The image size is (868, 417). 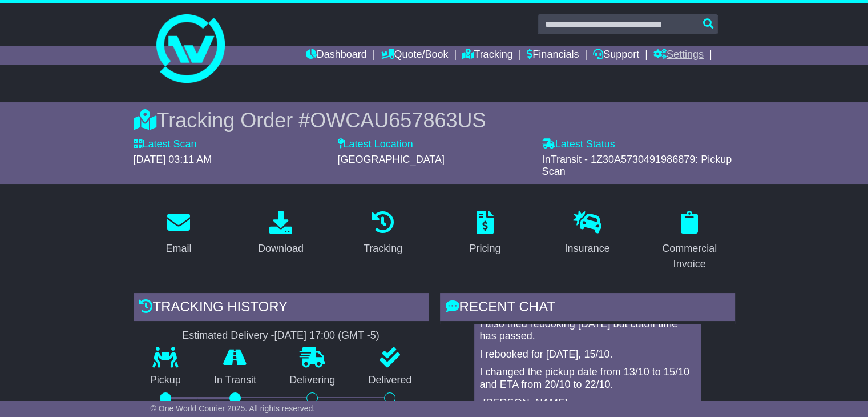 I want to click on a: Insurance, so click(x=587, y=233).